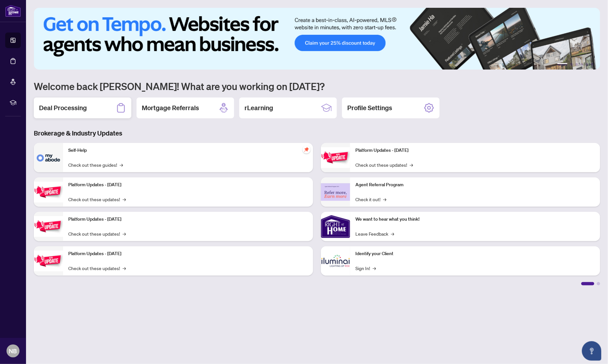  I want to click on p: Self-Help, so click(188, 151).